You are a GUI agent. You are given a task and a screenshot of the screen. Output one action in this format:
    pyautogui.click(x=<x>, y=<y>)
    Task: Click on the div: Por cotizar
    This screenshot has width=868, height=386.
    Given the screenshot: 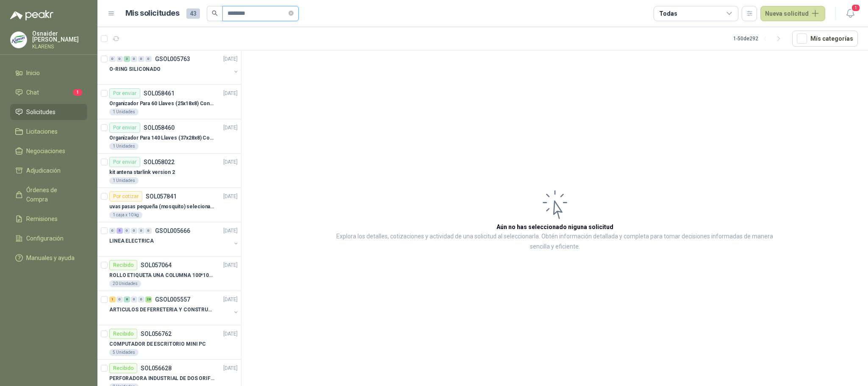 What is the action you would take?
    pyautogui.click(x=126, y=197)
    